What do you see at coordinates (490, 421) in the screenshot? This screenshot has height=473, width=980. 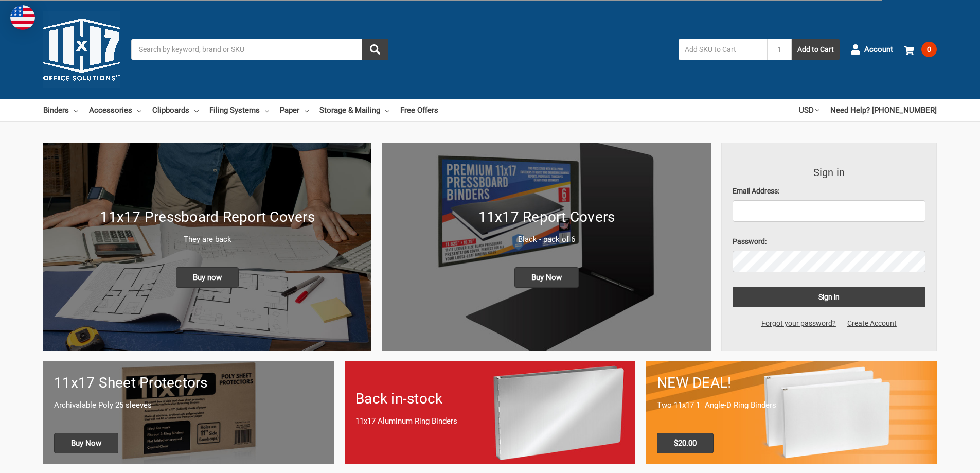 I see `p: 11x17 Aluminum Ring Binders` at bounding box center [490, 421].